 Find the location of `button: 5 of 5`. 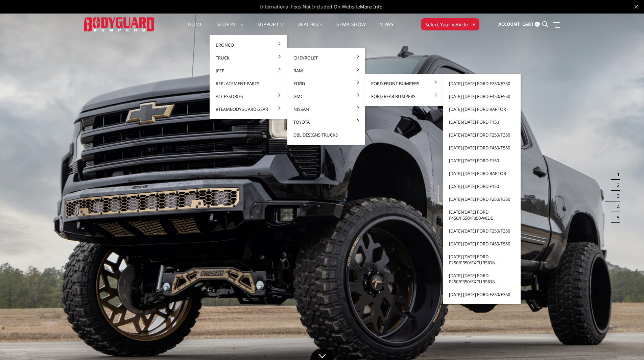

button: 5 of 5 is located at coordinates (616, 218).